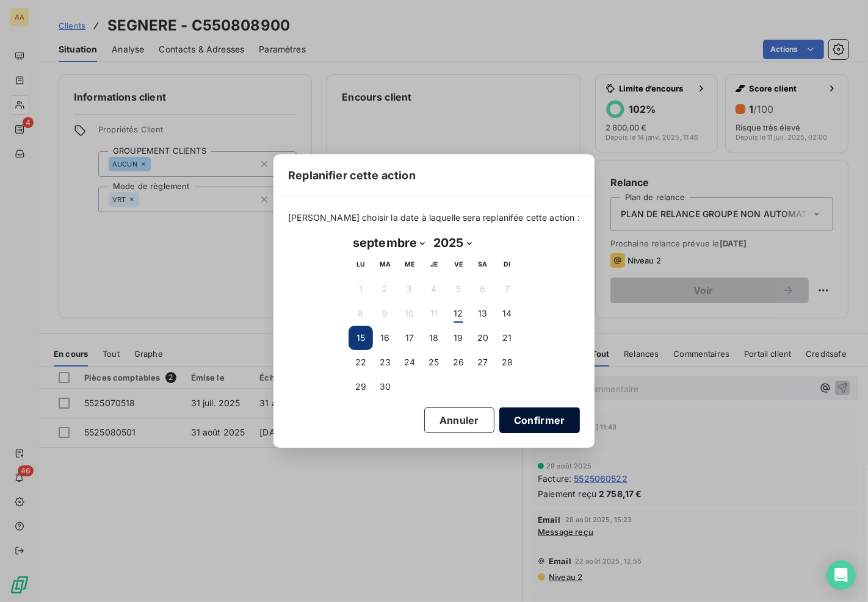 The width and height of the screenshot is (868, 602). What do you see at coordinates (507, 363) in the screenshot?
I see `button: 28` at bounding box center [507, 363].